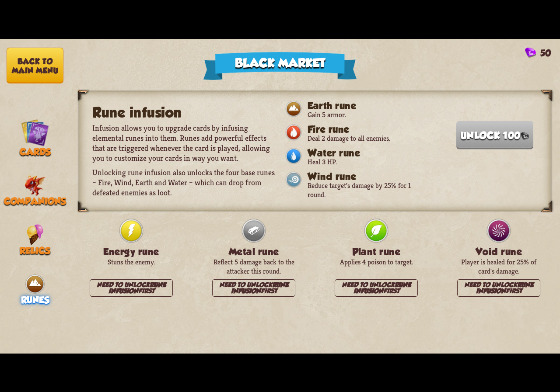 The width and height of the screenshot is (560, 392). I want to click on h3: Metal rune, so click(254, 252).